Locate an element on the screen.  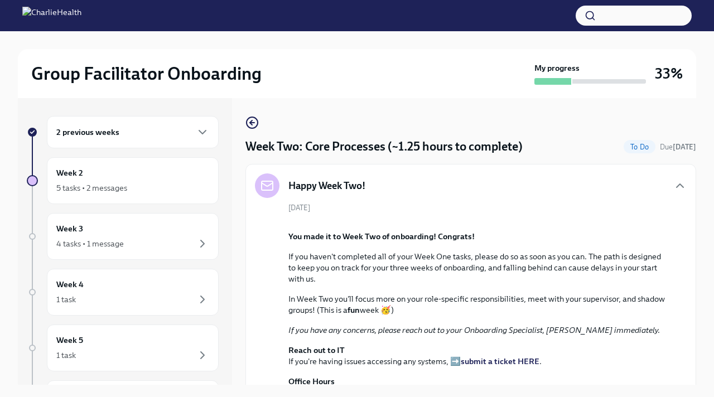
a: Week 34 tasks • 1 message is located at coordinates (123, 236).